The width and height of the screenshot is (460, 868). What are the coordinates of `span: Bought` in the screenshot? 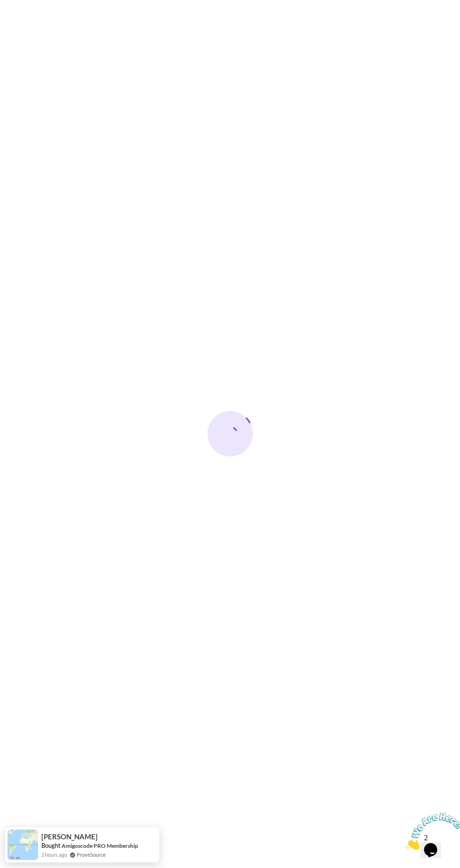 It's located at (51, 846).